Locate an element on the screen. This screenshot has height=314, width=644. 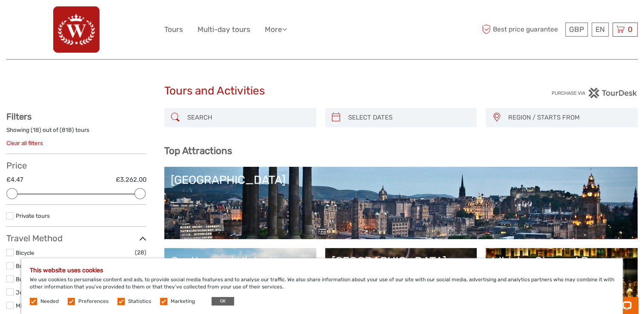
label: 18 is located at coordinates (36, 130).